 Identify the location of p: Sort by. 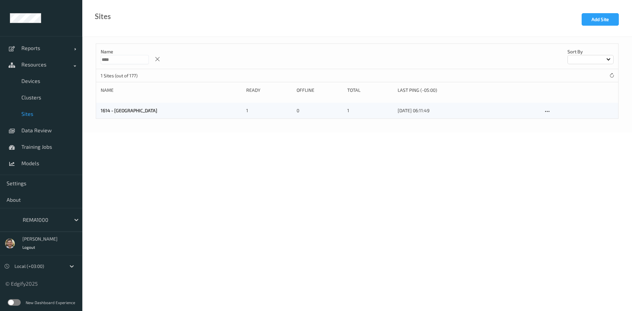
(590, 52).